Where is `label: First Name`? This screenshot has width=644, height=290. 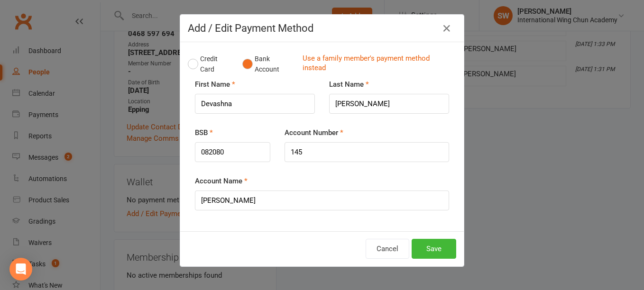
label: First Name is located at coordinates (214, 85).